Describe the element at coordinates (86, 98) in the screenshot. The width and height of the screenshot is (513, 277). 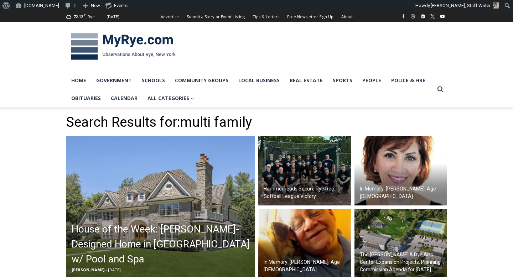
I see `a: Obituaries` at that location.